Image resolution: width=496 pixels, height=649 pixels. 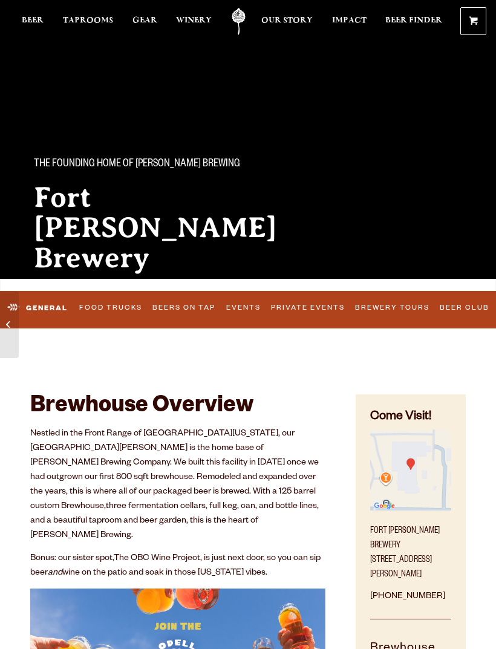 I want to click on a: Events, so click(x=243, y=308).